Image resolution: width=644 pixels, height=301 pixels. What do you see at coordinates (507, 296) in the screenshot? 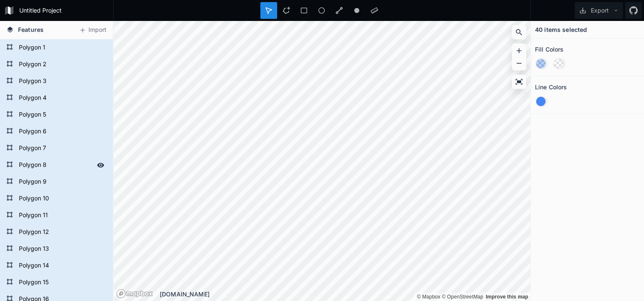
I see `a: Map feedback` at bounding box center [507, 296].